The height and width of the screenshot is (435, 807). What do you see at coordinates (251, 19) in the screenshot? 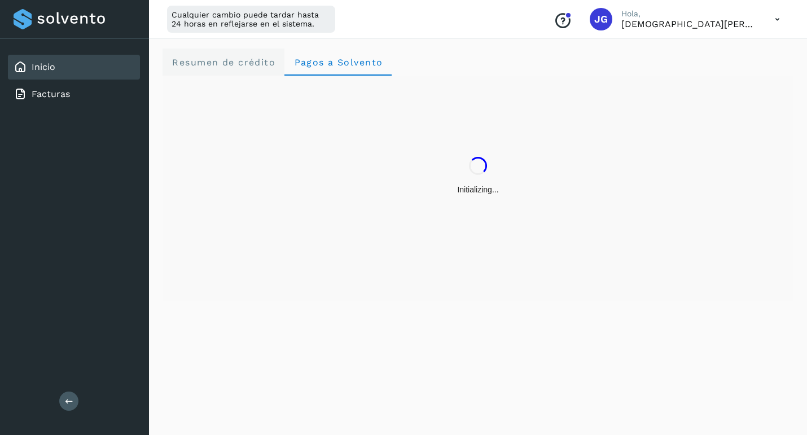
I see `div: Cualquier cambio puede tardar hasta 24 horas en reflejarse en el sistema.` at bounding box center [251, 19].